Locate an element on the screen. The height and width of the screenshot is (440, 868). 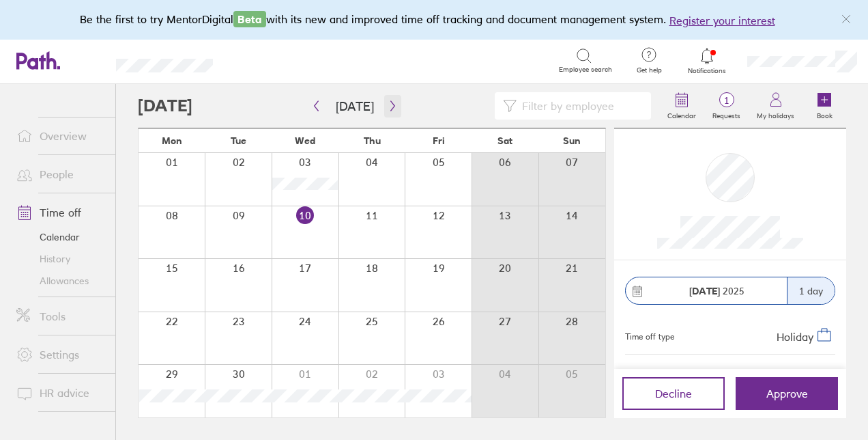
a: History is located at coordinates (60, 259).